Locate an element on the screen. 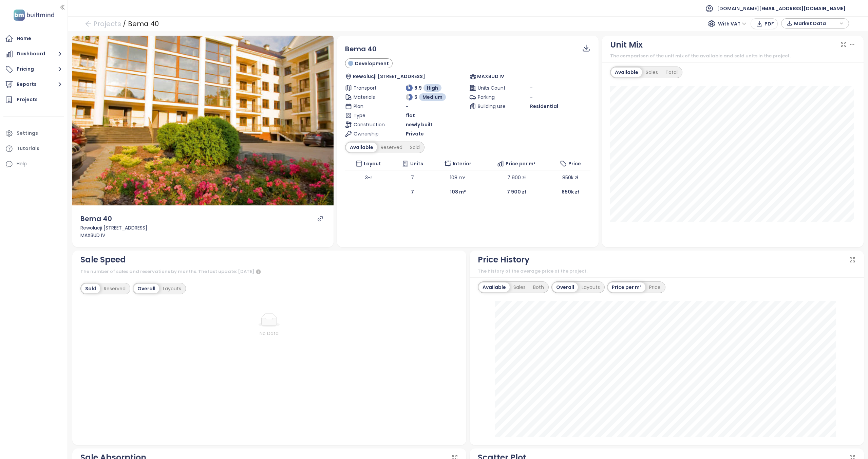 This screenshot has height=459, width=868. span: Price per m² is located at coordinates (520, 164).